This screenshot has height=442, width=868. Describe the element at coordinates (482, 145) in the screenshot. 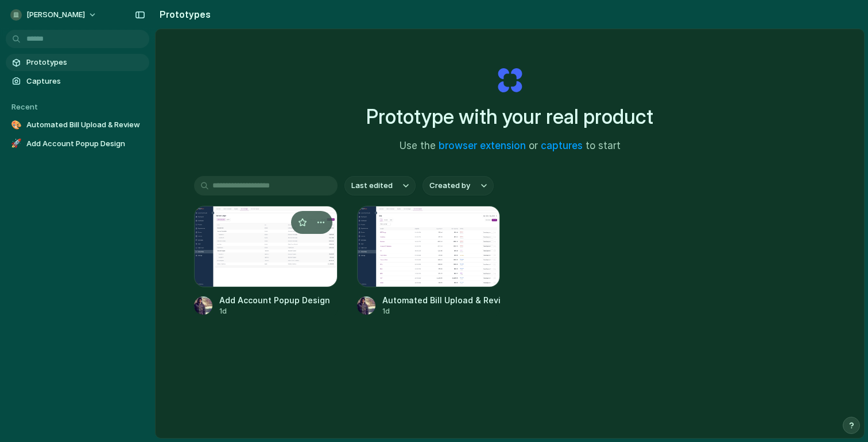

I see `a: browser extension` at that location.